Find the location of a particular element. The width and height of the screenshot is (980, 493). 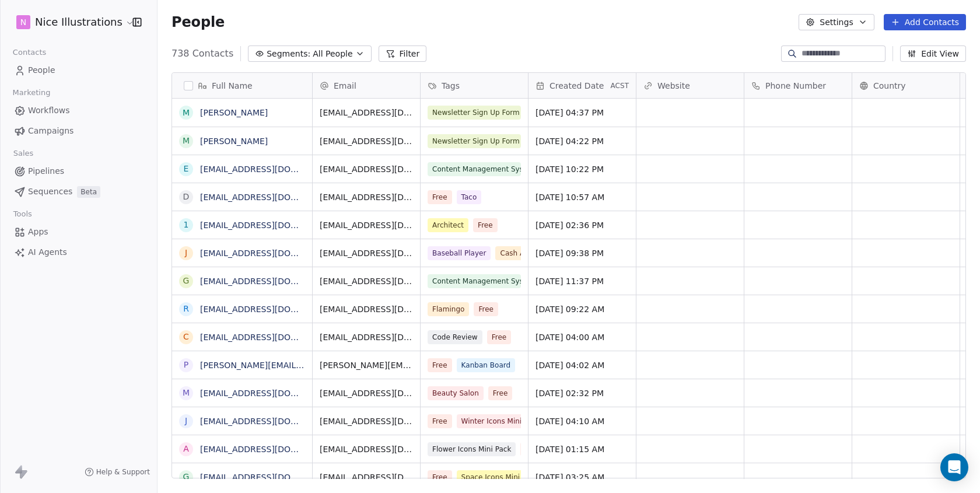

div: p is located at coordinates (186, 365).